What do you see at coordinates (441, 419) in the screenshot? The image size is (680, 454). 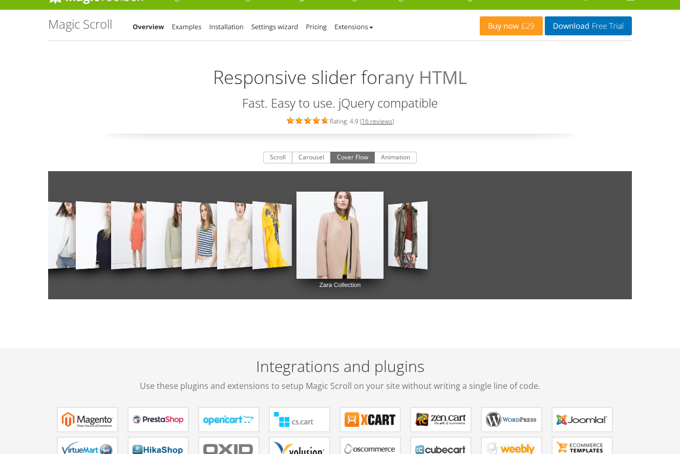 I see `b: Magic Scroll for Zen Cart` at bounding box center [441, 419].